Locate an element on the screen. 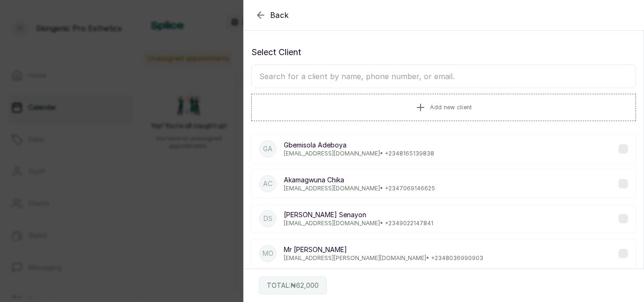  p: AC is located at coordinates (268, 184).